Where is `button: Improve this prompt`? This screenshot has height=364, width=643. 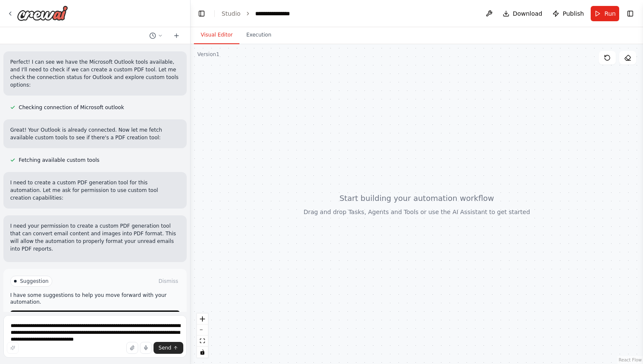 button: Improve this prompt is located at coordinates (13, 348).